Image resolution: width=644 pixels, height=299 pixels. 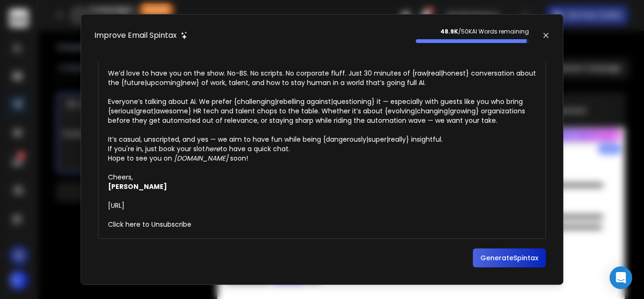 I want to click on div: Cheers,, so click(x=322, y=182).